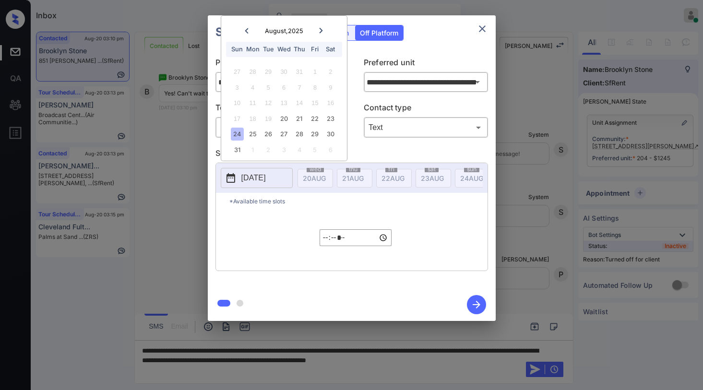 This screenshot has height=390, width=703. I want to click on div: Not available Thursday, August 14th, 2025, so click(299, 103).